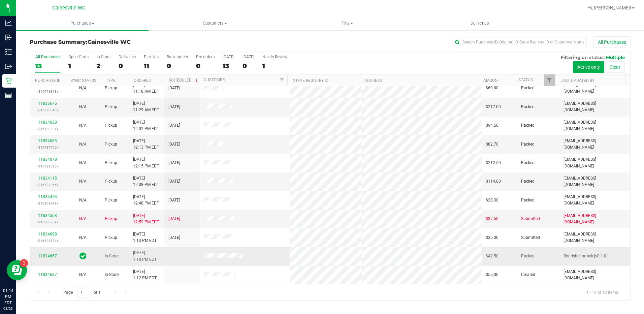  What do you see at coordinates (177, 57) in the screenshot?
I see `div: Back-orders` at bounding box center [177, 57].